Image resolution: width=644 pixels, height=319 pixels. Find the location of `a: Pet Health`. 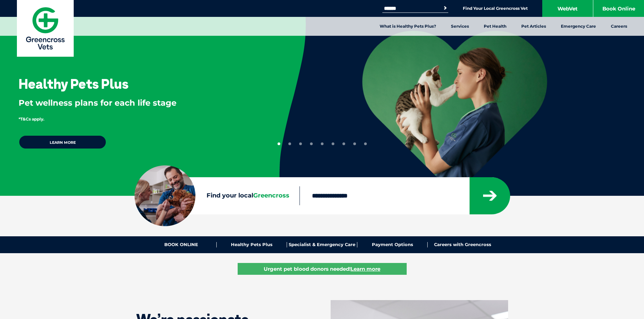

a: Pet Health is located at coordinates (495, 26).